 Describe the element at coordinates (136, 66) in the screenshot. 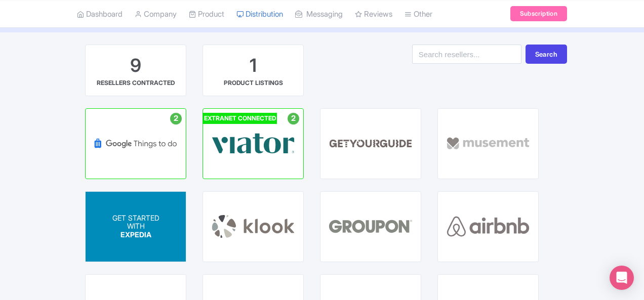

I see `div: 9` at that location.